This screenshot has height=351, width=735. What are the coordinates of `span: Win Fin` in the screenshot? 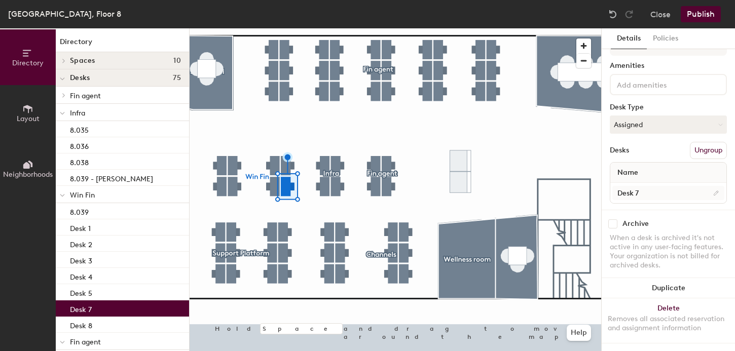 It's located at (82, 195).